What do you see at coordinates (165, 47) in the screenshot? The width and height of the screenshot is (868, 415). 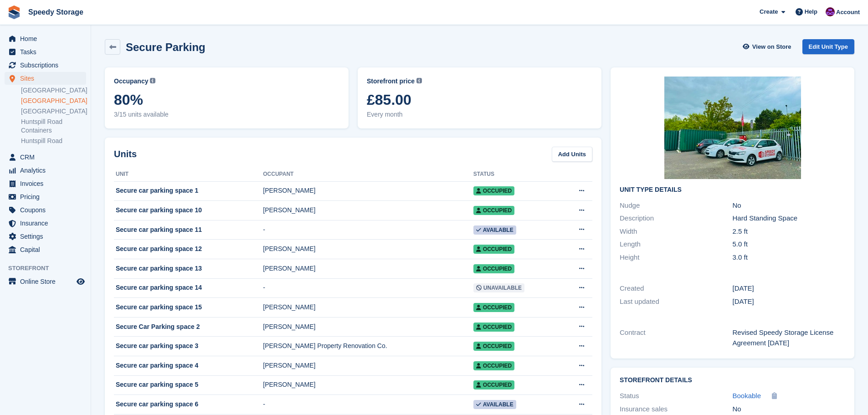 I see `h2: Secure Parking` at bounding box center [165, 47].